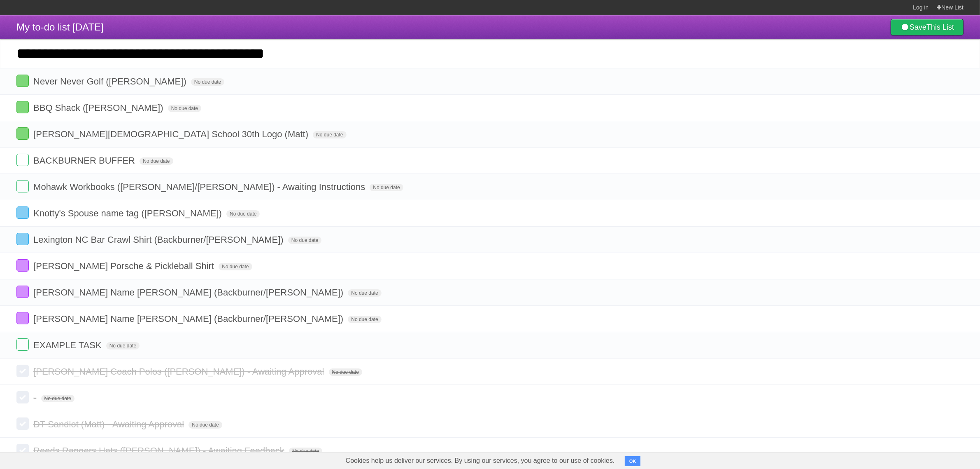 The height and width of the screenshot is (469, 980). What do you see at coordinates (109, 424) in the screenshot?
I see `span: DT Sandlot (Matt) - Awaiting Approval` at bounding box center [109, 424].